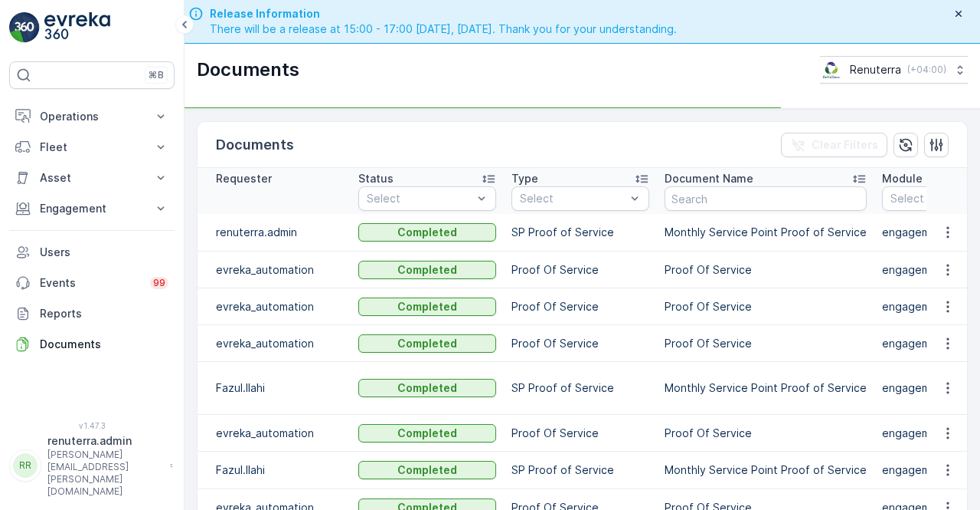  I want to click on span: Release Information, so click(443, 14).